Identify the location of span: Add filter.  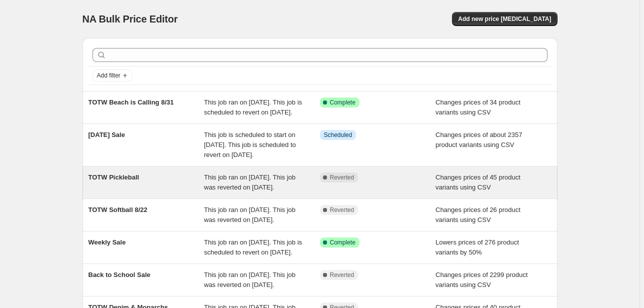
(108, 75).